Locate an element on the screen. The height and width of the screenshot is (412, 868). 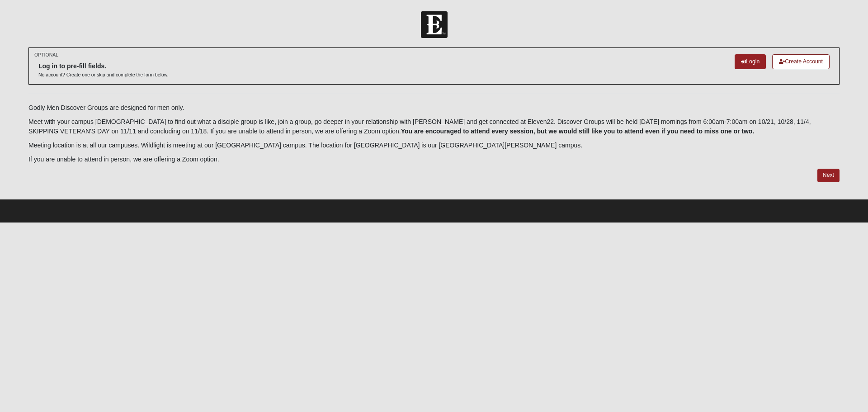
a: Create Account is located at coordinates (801, 61).